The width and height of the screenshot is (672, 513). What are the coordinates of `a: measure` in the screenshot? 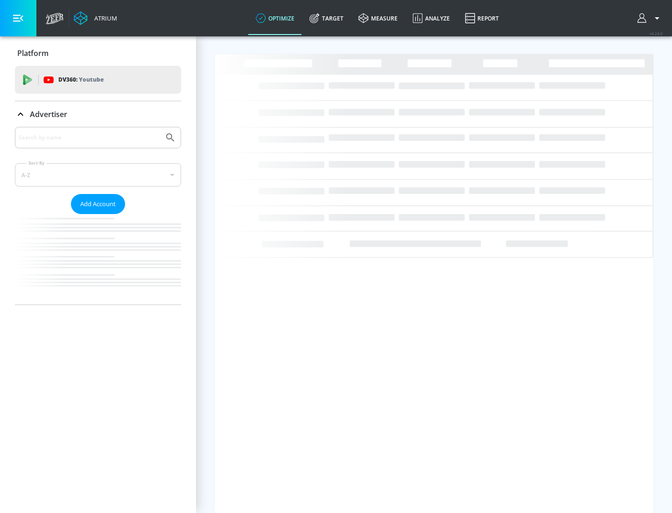 It's located at (378, 18).